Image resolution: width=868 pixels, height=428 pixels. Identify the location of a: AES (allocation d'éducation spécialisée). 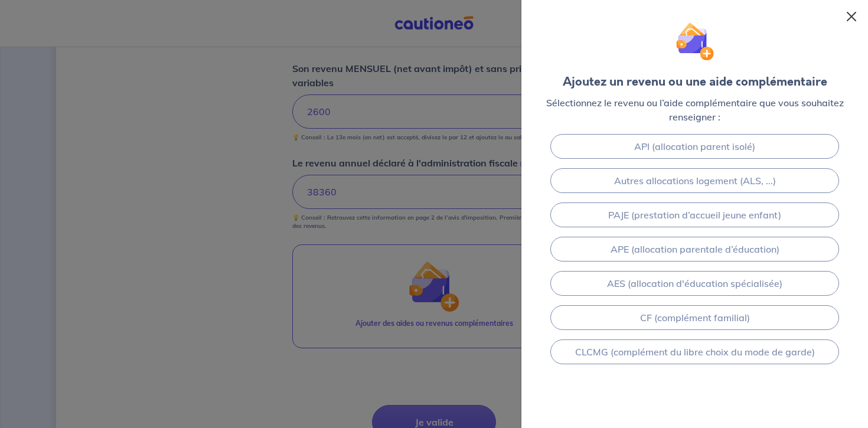
(694, 283).